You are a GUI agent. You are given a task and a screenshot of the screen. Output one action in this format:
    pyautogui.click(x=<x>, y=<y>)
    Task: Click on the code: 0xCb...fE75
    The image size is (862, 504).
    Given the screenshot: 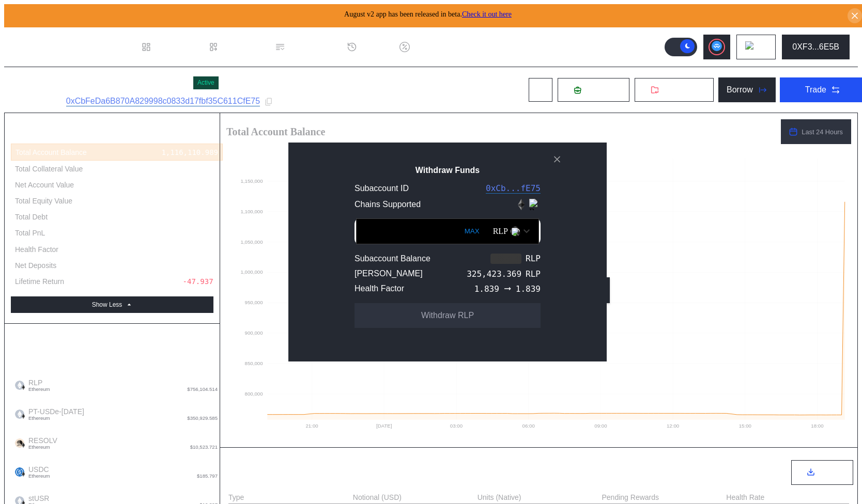 What is the action you would take?
    pyautogui.click(x=513, y=188)
    